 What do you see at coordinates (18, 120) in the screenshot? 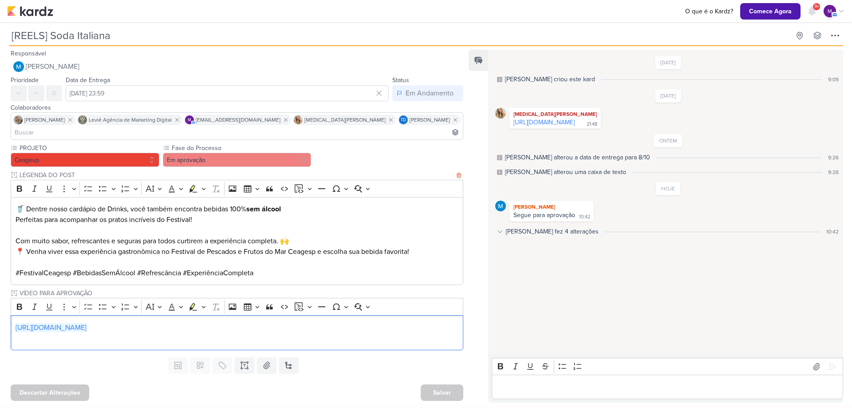
I see `img: Sarah Violante` at bounding box center [18, 120].